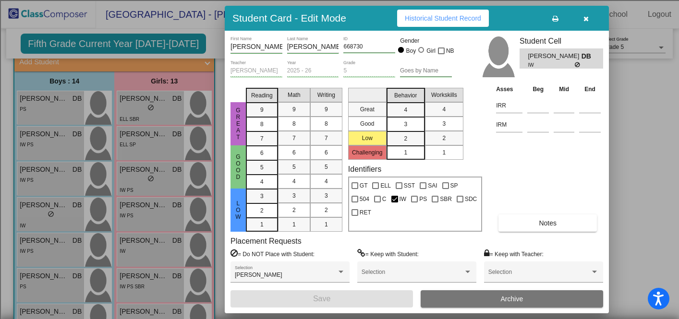  I want to click on span: 504, so click(364, 199).